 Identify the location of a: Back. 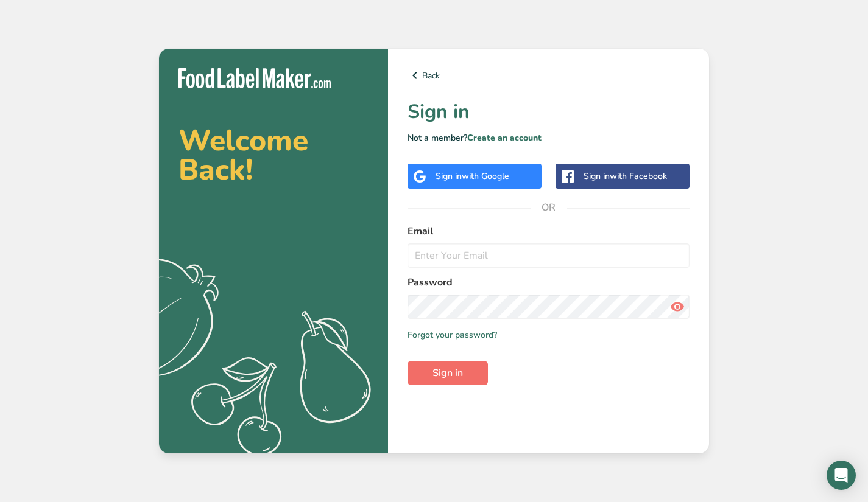
(548, 75).